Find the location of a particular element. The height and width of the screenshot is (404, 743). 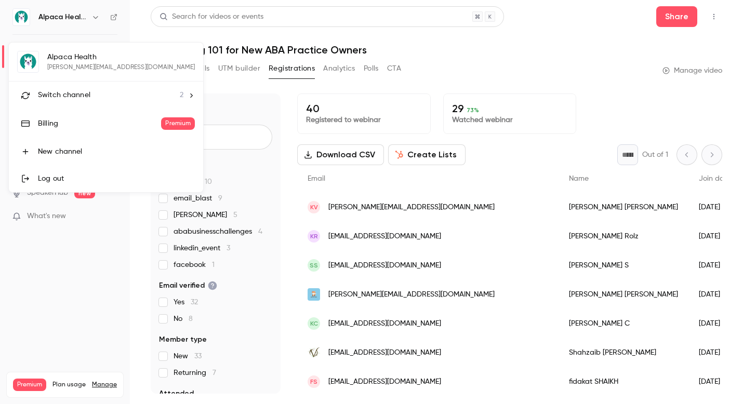

div: Billing is located at coordinates (99, 124).